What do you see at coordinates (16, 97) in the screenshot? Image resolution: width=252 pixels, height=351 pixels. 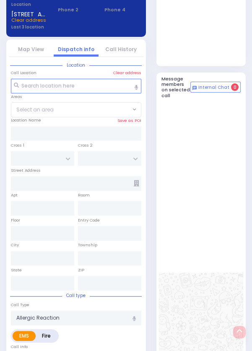 I see `label: Areas` at bounding box center [16, 97].